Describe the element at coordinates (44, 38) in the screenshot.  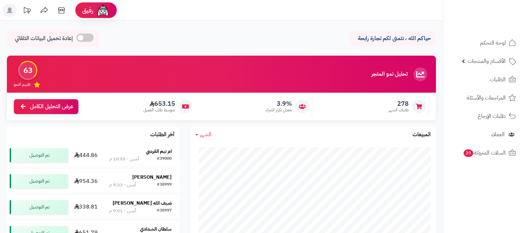
I see `span: إعادة تحميل البيانات التلقائي` at that location.